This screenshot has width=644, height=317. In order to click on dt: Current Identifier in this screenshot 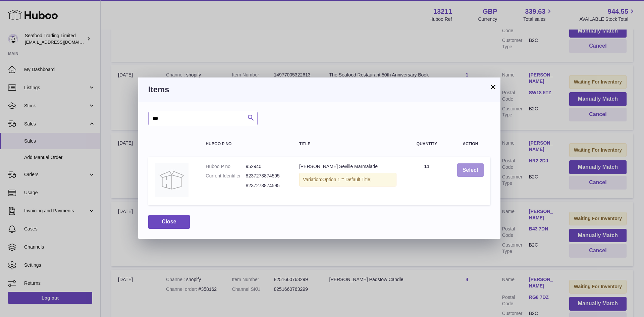, I will do `click(225, 176)`.